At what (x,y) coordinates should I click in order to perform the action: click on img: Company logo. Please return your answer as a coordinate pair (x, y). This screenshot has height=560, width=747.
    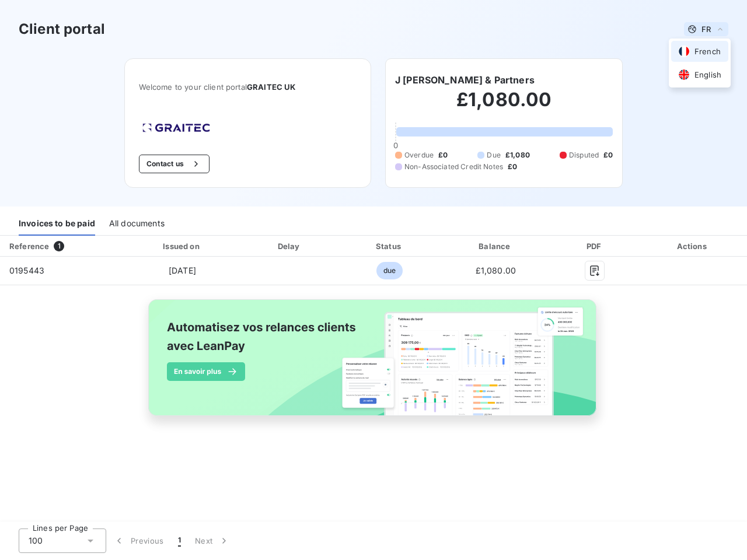
    Looking at the image, I should click on (176, 128).